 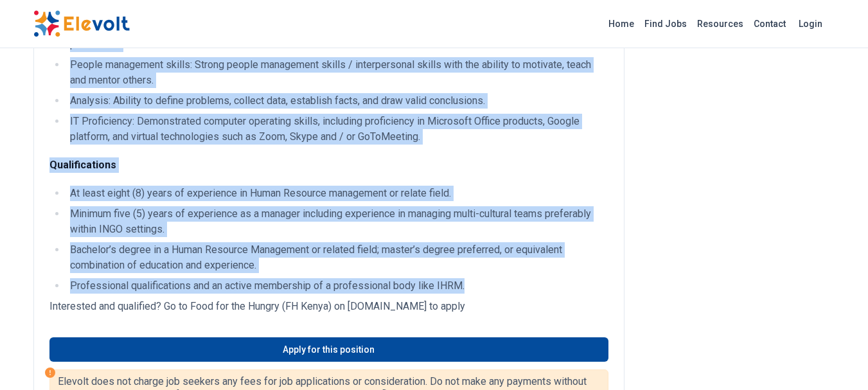 I want to click on div: Chat Widget, so click(x=836, y=359).